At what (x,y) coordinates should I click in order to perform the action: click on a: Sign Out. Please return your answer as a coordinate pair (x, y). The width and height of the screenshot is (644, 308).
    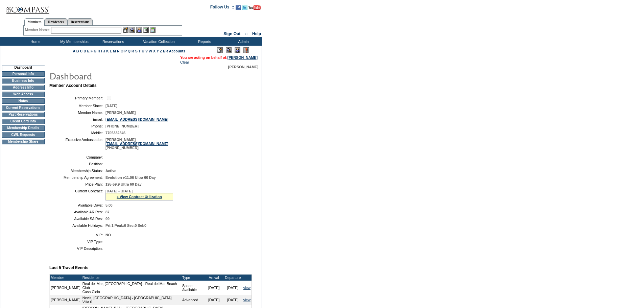
    Looking at the image, I should click on (232, 34).